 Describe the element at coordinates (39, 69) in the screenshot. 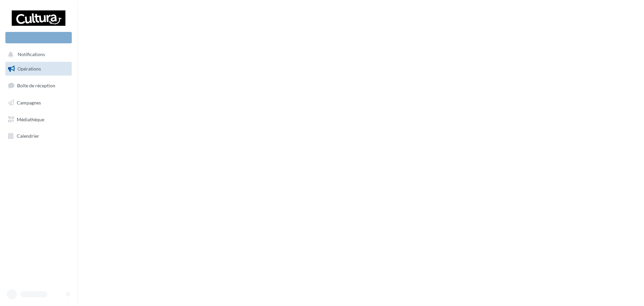

I see `a: Opérations` at that location.